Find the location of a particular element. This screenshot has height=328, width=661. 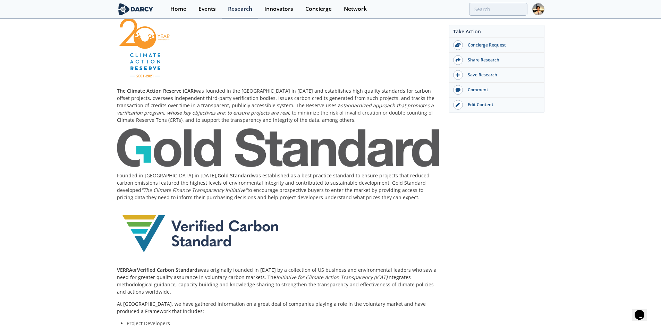

strong: The Climate Action Reserve (CAR) is located at coordinates (156, 91).